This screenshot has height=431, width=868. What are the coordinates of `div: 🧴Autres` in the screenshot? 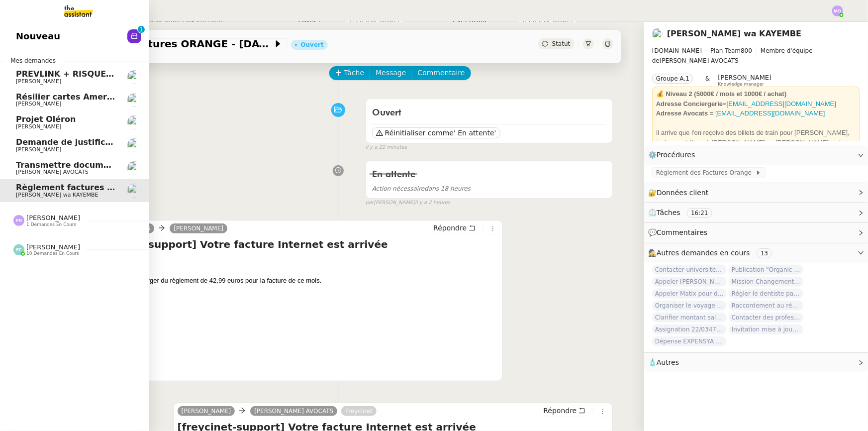 It's located at (756, 362).